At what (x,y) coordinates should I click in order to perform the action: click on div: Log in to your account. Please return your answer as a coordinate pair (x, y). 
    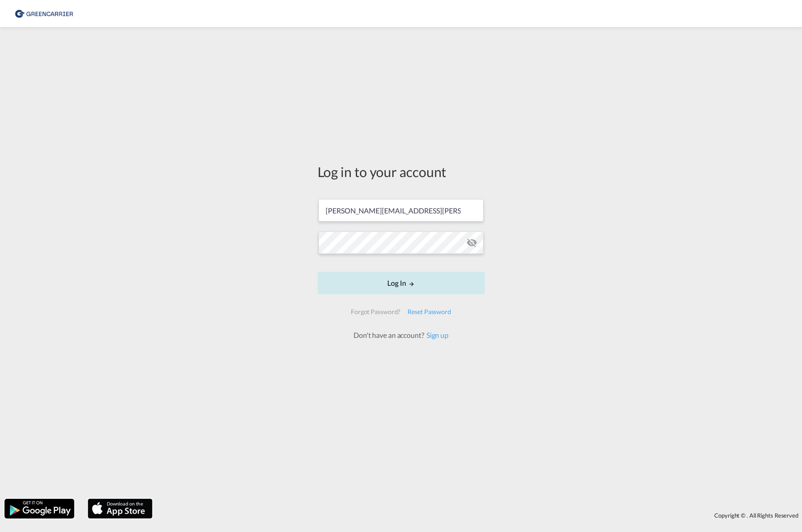
    Looking at the image, I should click on (401, 172).